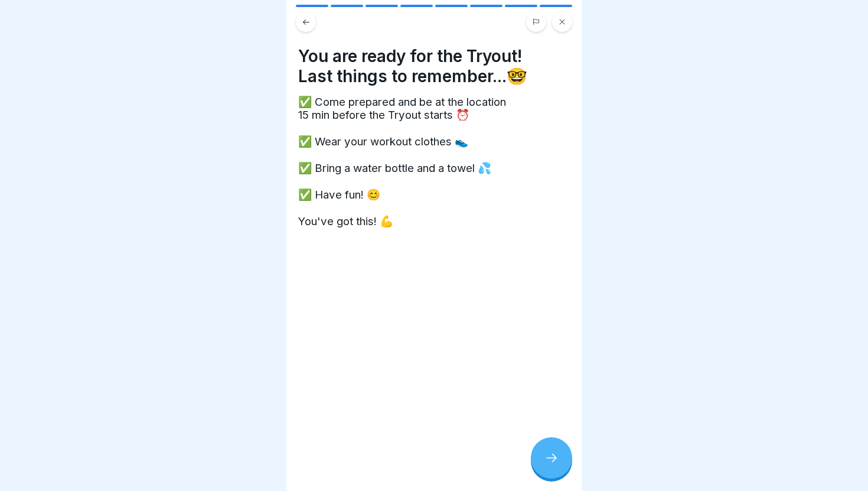  What do you see at coordinates (347, 221) in the screenshot?
I see `span: You've got this! 💪` at bounding box center [347, 221].